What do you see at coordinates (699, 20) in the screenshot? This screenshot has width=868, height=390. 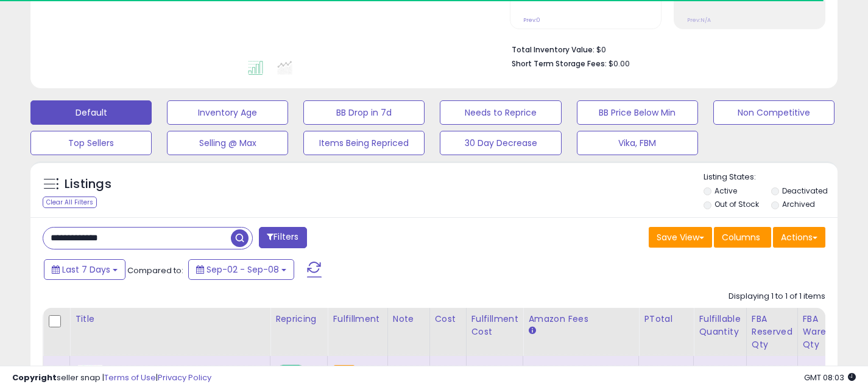 I see `small: Prev: N/A` at bounding box center [699, 20].